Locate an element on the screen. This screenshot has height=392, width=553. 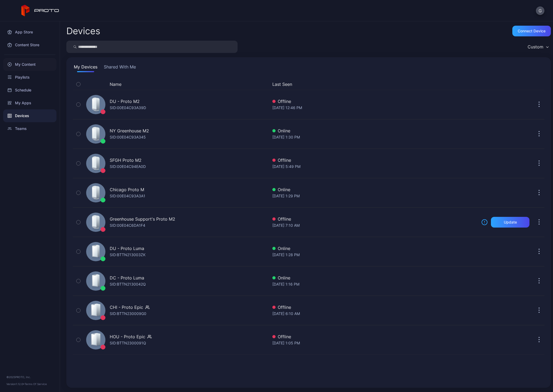
div: SID: 00E04C93A345 is located at coordinates (128, 137).